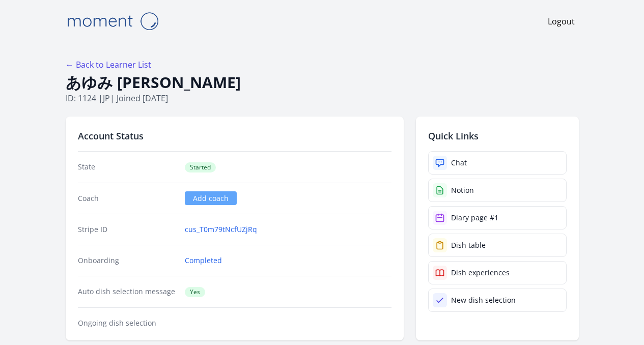 Image resolution: width=644 pixels, height=345 pixels. What do you see at coordinates (127, 199) in the screenshot?
I see `dt: Coach` at bounding box center [127, 199].